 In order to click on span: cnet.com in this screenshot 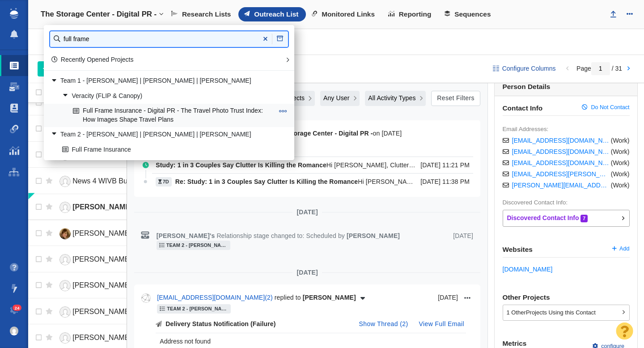, I will do `click(528, 269)`.